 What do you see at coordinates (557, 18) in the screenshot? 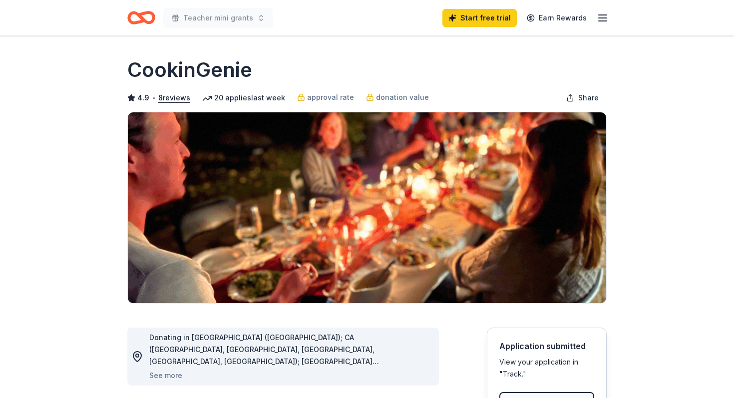
I see `a: Earn Rewards` at bounding box center [557, 18].